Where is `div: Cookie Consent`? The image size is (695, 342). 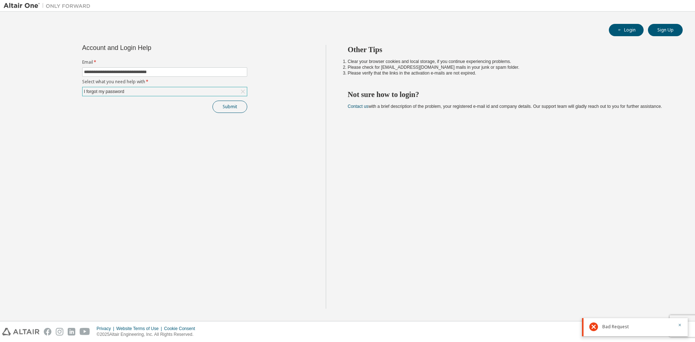 div: Cookie Consent is located at coordinates (181, 329).